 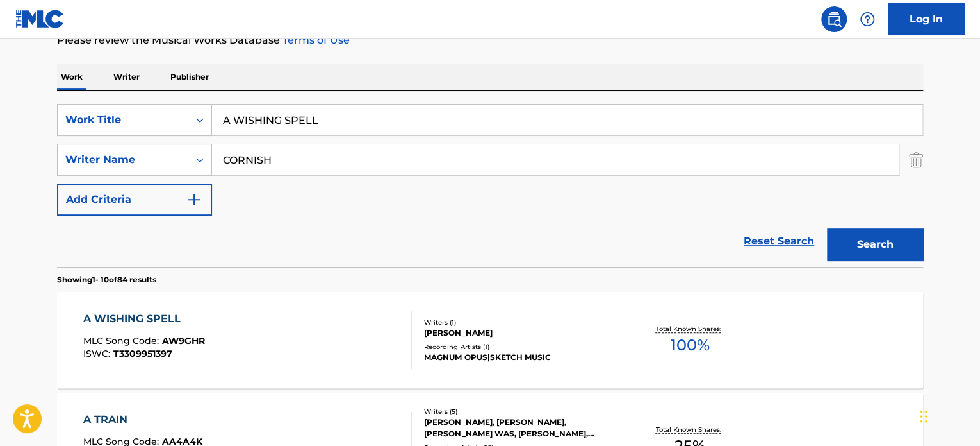 What do you see at coordinates (144, 319) in the screenshot?
I see `div: A WISHING SPELL` at bounding box center [144, 319].